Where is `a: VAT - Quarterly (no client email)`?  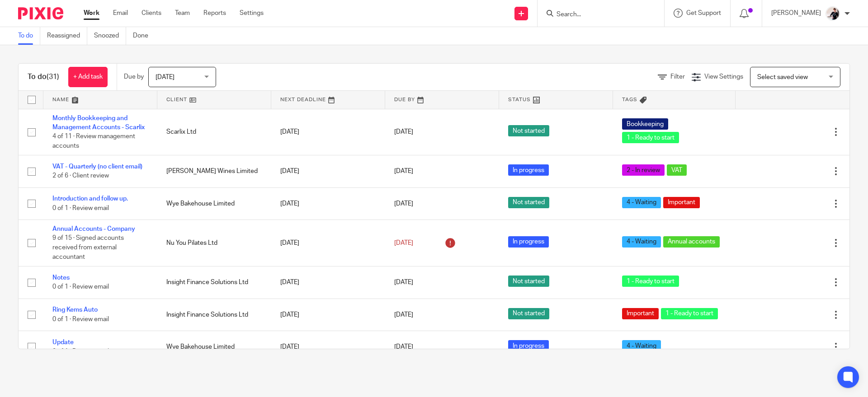 a: VAT - Quarterly (no client email) is located at coordinates (97, 167).